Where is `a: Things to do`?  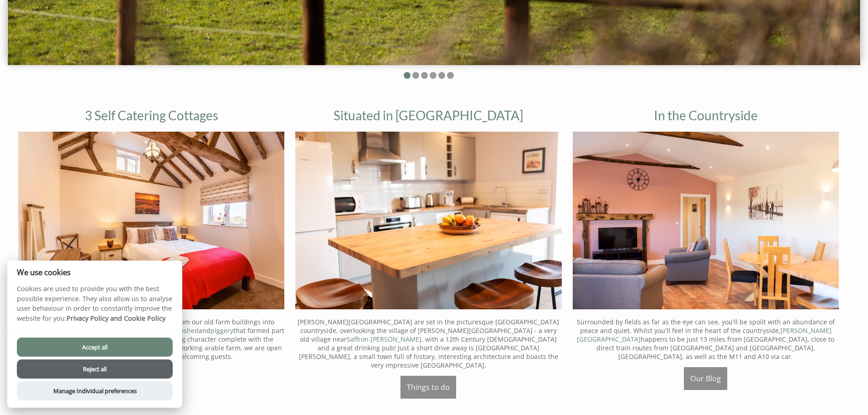
a: Things to do is located at coordinates (428, 387).